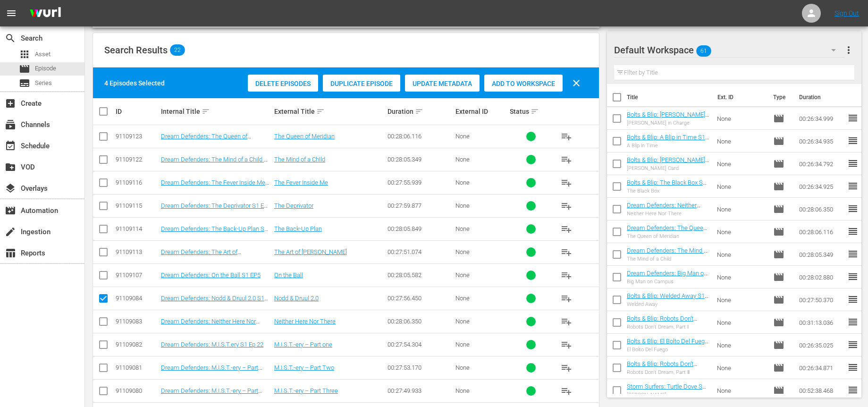  What do you see at coordinates (668, 282) in the screenshot?
I see `div: Big Man on Campus` at bounding box center [668, 282].